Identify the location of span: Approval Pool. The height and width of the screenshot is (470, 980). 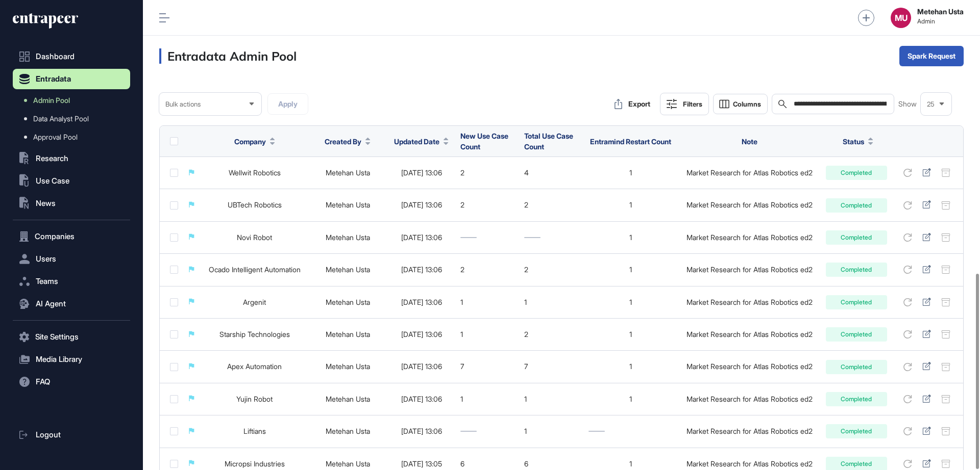
(55, 137).